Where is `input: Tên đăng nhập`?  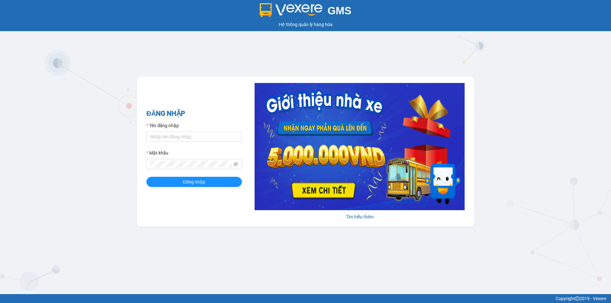 input: Tên đăng nhập is located at coordinates (194, 137).